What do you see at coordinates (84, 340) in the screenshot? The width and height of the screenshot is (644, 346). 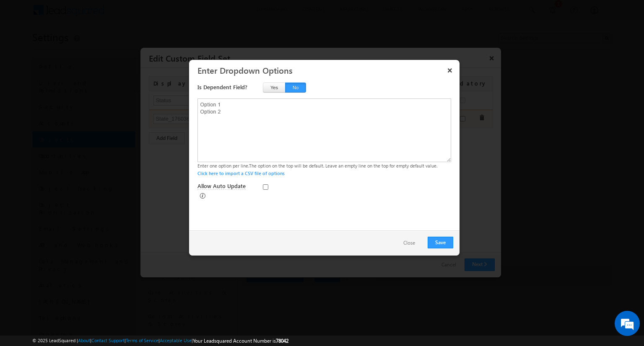 I see `a: About` at bounding box center [84, 340].